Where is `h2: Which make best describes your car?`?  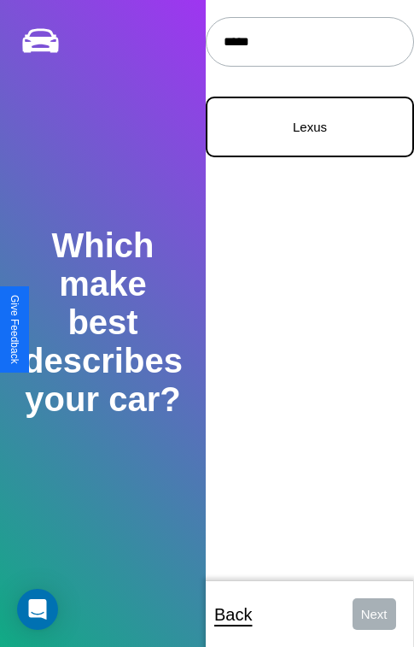 h2: Which make best describes your car? is located at coordinates (102, 322).